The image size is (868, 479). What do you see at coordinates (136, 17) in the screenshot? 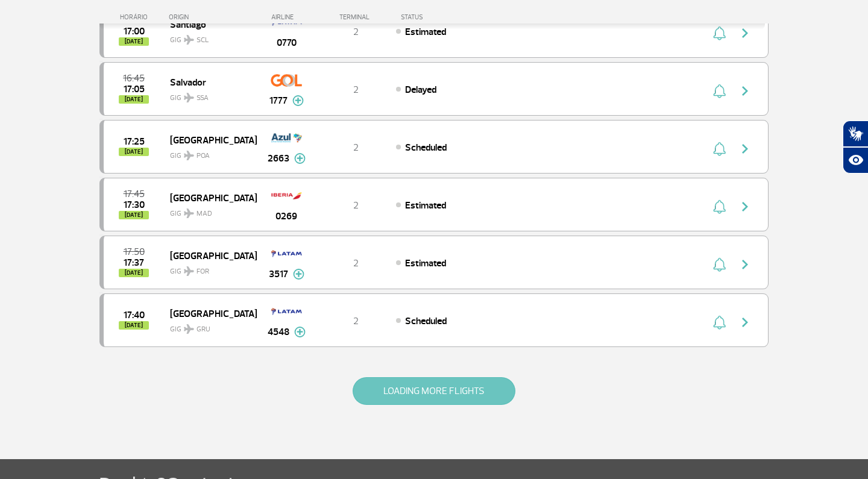
I see `div: HORÁRIO` at bounding box center [136, 17].